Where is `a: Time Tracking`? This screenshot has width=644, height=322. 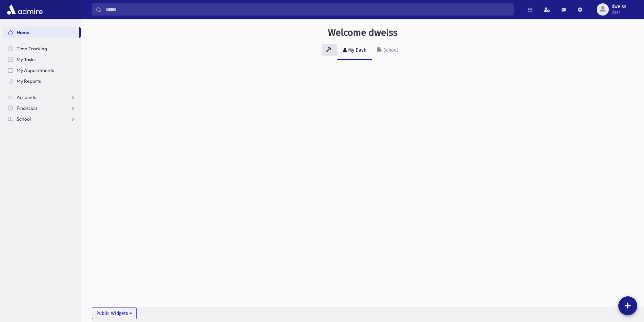 a: Time Tracking is located at coordinates (41, 49).